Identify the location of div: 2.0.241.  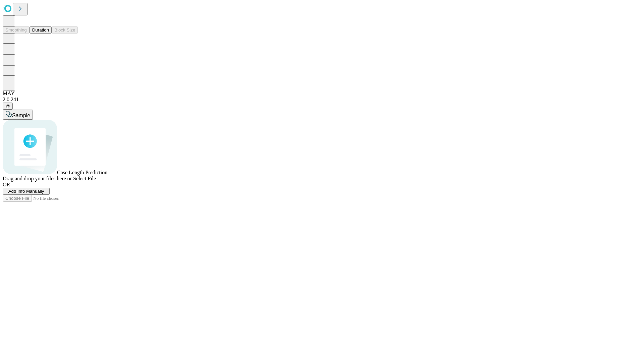
(322, 100).